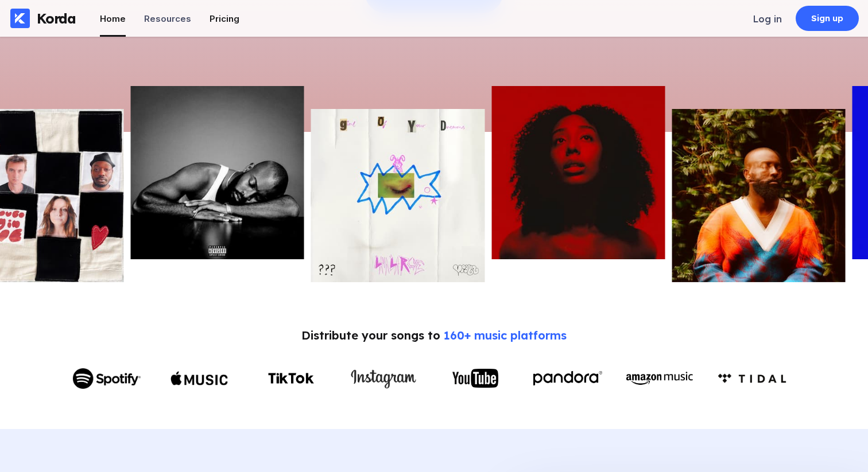 Image resolution: width=868 pixels, height=472 pixels. I want to click on img: Spotify, so click(107, 379).